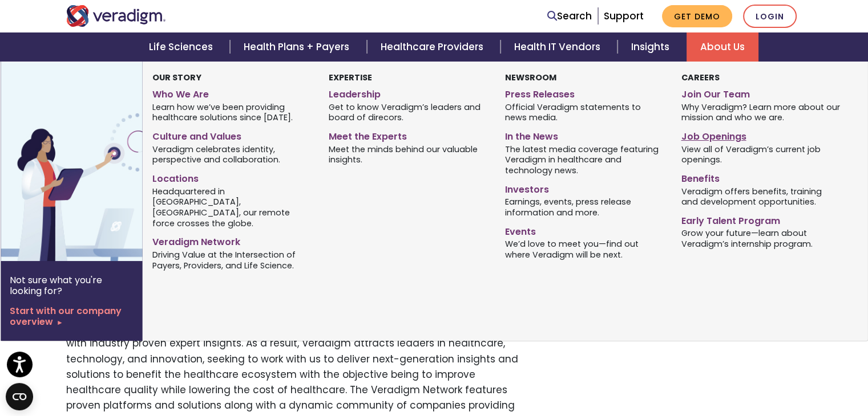  Describe the element at coordinates (760, 238) in the screenshot. I see `span: Grow your future—learn about Veradigm’s internship program.` at that location.